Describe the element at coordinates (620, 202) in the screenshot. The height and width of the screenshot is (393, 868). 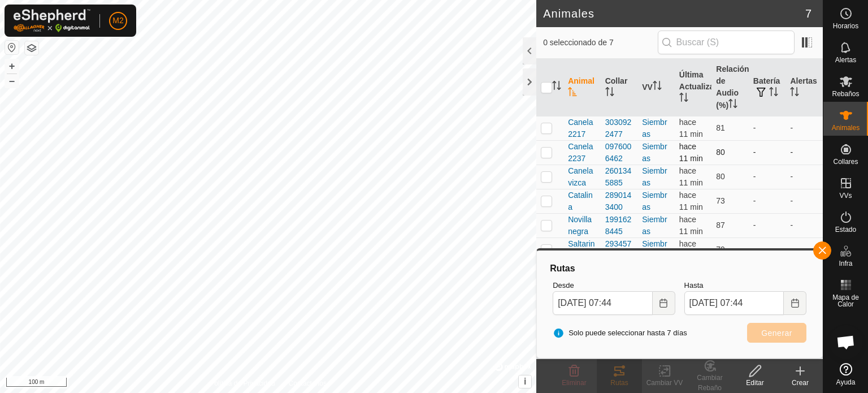
I see `div: 2890143400` at that location.